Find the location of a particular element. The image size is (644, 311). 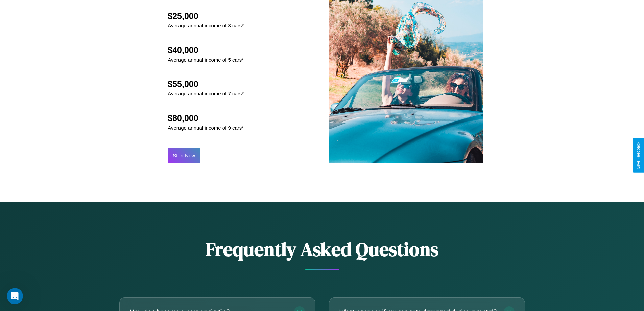

button: Start Now is located at coordinates (184, 155).